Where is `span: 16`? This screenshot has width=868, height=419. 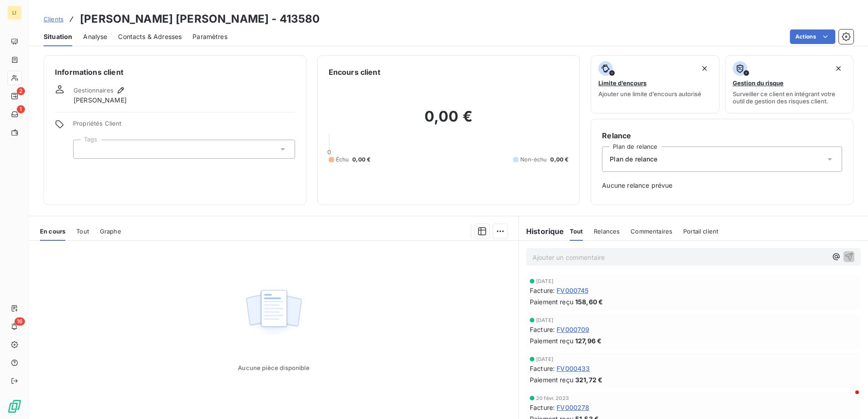
span: 16 is located at coordinates (20, 322).